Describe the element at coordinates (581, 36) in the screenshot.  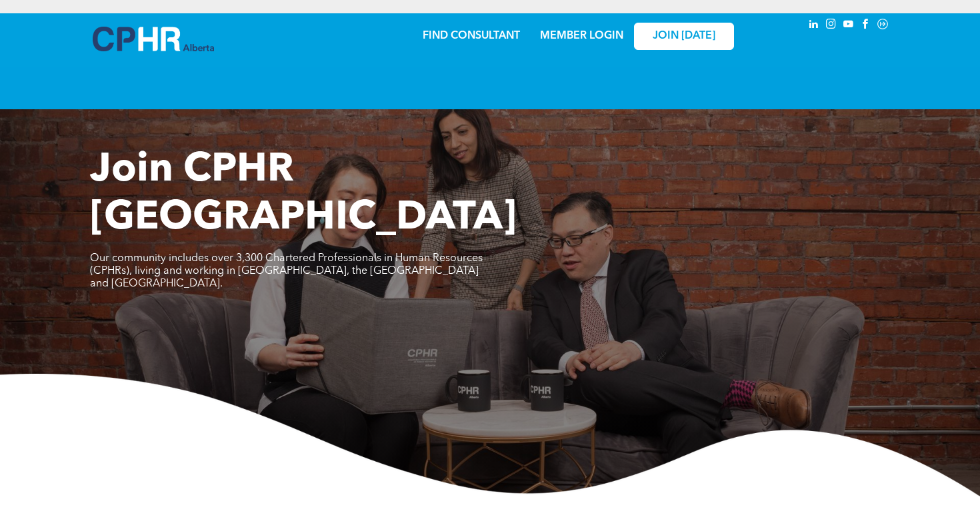
I see `a: MEMBER LOGIN` at that location.